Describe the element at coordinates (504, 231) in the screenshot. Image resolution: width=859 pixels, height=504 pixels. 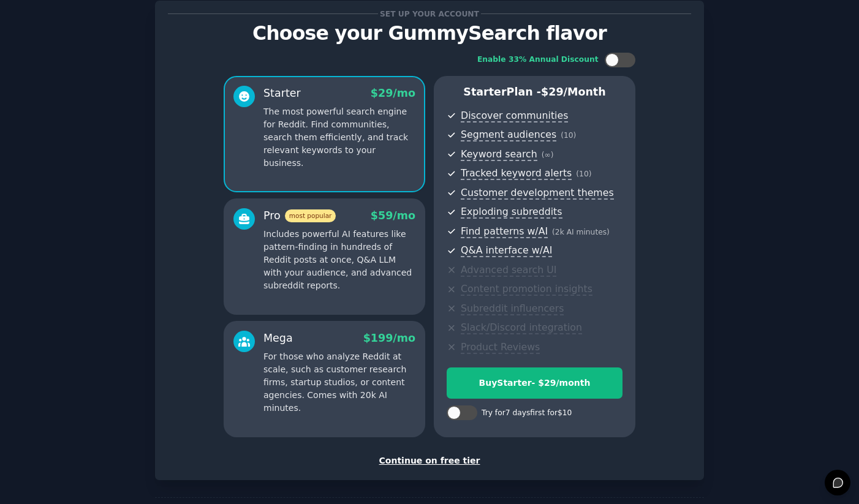
I see `span: Find patterns w/AI` at that location.